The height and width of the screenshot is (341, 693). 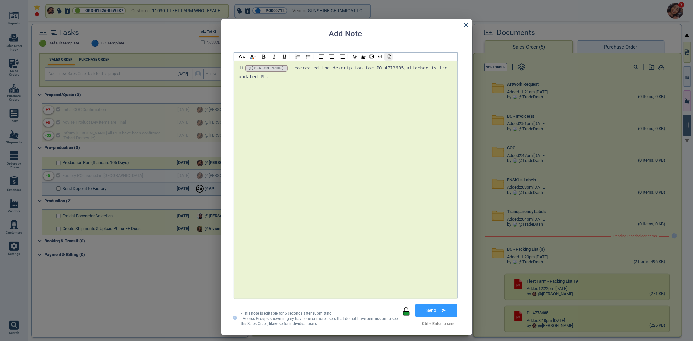 What do you see at coordinates (346, 34) in the screenshot?
I see `h2: Add Note` at bounding box center [346, 34].